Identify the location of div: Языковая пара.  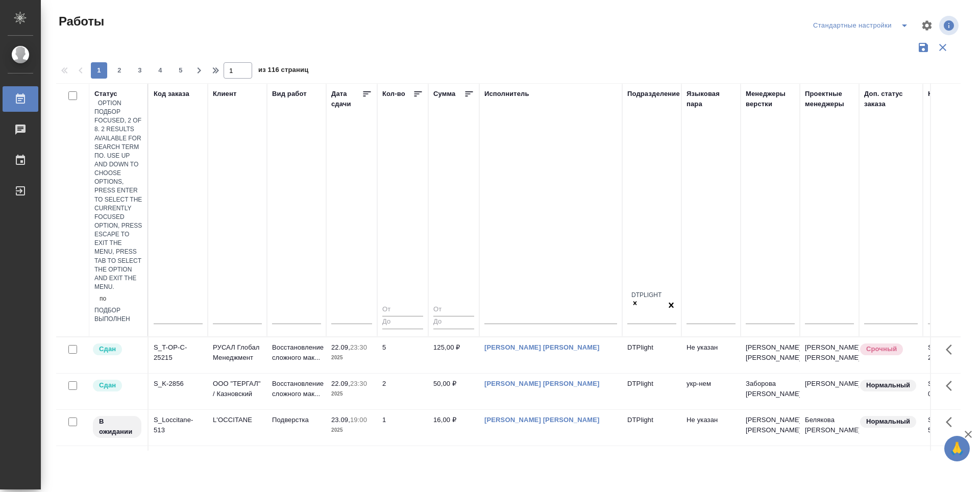
(711, 99).